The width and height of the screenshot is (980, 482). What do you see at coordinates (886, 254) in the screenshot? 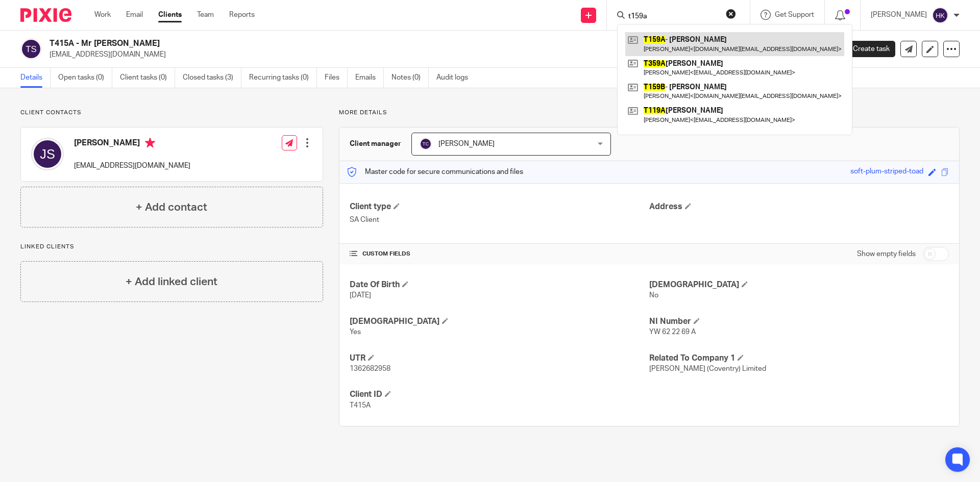
I see `label: Show empty fields` at bounding box center [886, 254].